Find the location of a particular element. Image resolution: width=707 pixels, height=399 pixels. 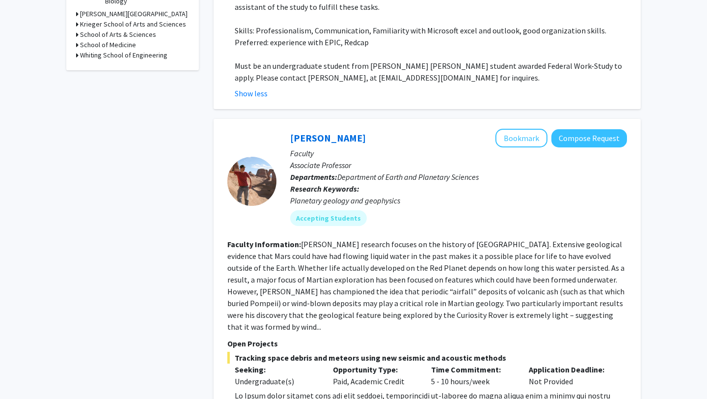

h3: Krieger School of Arts and Sciences is located at coordinates (133, 24).